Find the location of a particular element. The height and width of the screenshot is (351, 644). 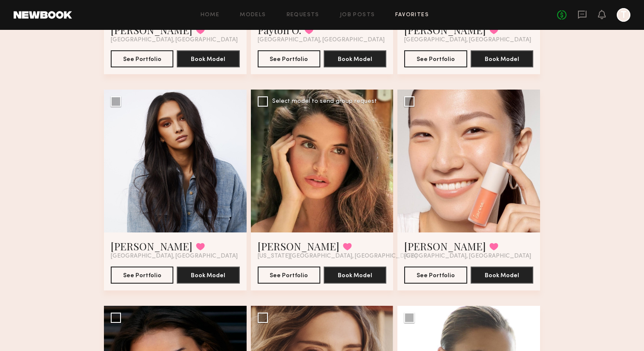

div: Select model to send group request is located at coordinates (324, 101).